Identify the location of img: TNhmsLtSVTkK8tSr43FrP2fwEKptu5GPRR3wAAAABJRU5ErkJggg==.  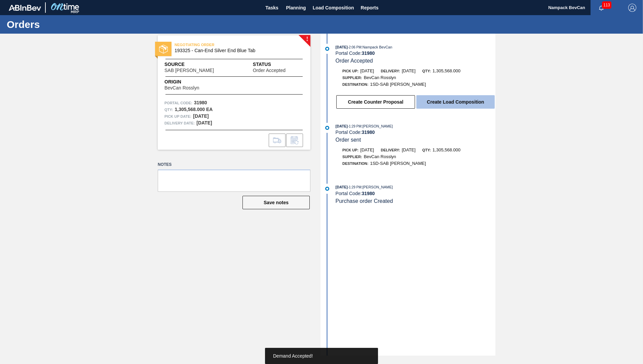
(25, 8).